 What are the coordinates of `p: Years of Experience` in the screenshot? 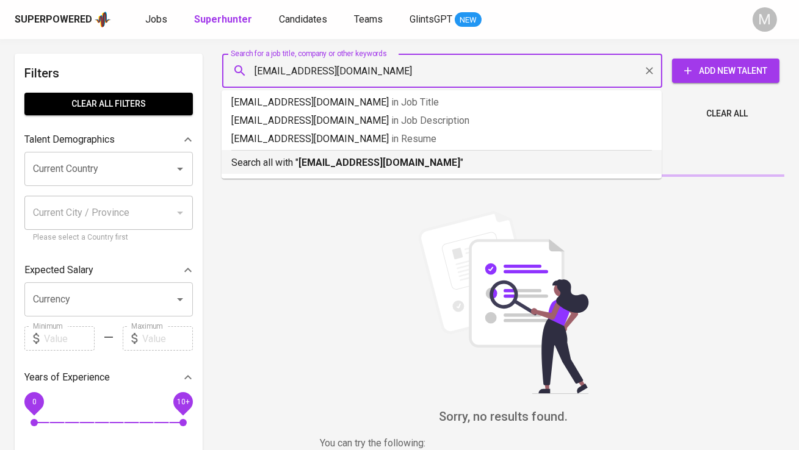 It's located at (67, 378).